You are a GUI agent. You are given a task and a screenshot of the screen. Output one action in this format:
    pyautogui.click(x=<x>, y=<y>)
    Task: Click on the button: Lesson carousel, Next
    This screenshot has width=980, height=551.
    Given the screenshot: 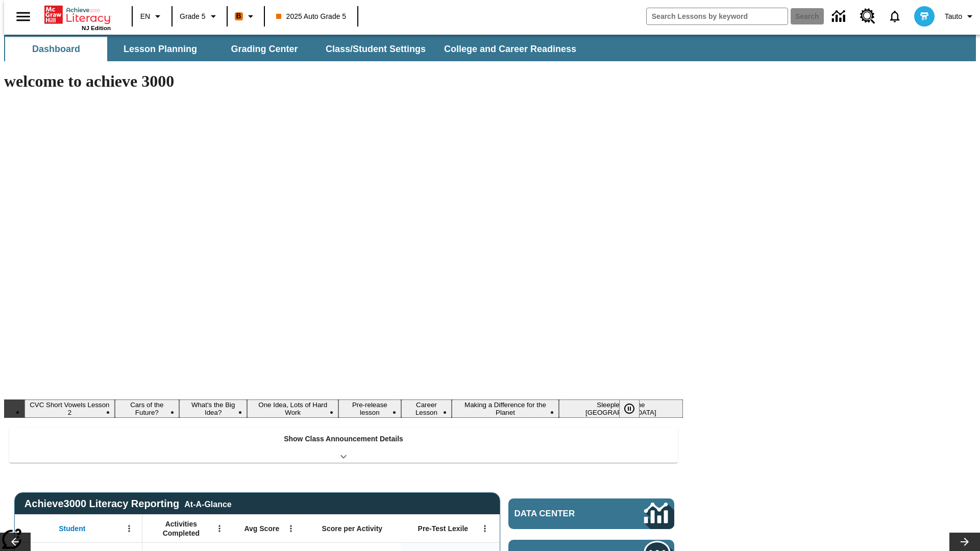 What is the action you would take?
    pyautogui.click(x=965, y=542)
    